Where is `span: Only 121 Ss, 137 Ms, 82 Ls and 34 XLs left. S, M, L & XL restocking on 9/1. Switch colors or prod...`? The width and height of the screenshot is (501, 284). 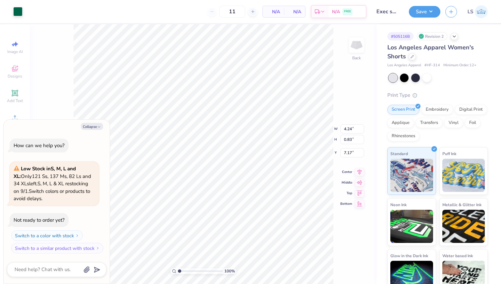
span: Only 121 Ss, 137 Ms, 82 Ls and 34 XLs left. S, M, L & XL restocking on 9/1. Switch colors or prod... is located at coordinates (52, 183).